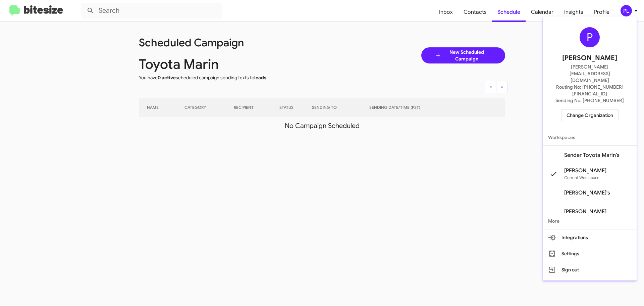  I want to click on span: More, so click(590, 221).